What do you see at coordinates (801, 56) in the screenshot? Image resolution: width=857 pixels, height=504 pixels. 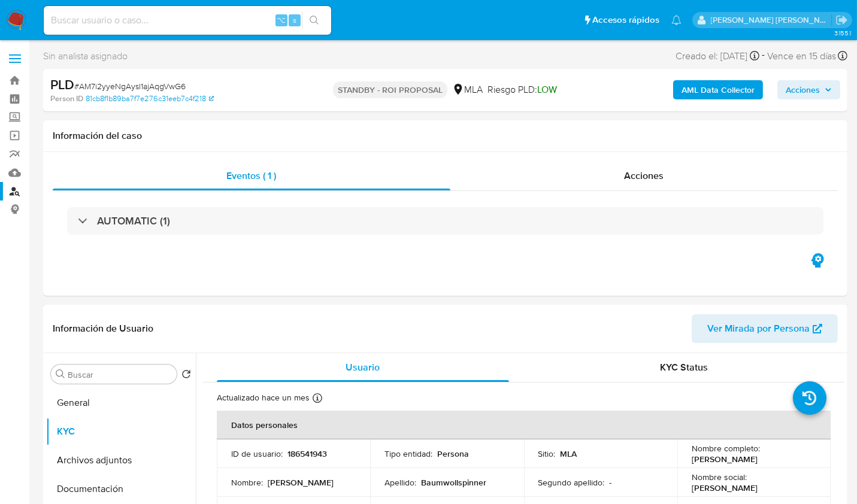 I see `span: Vence en 15 días` at bounding box center [801, 56].